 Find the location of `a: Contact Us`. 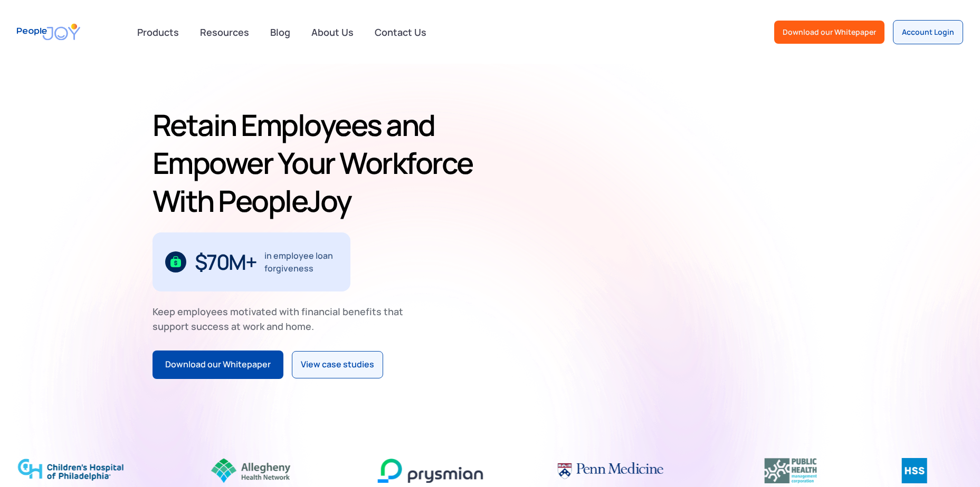

a: Contact Us is located at coordinates (401, 32).